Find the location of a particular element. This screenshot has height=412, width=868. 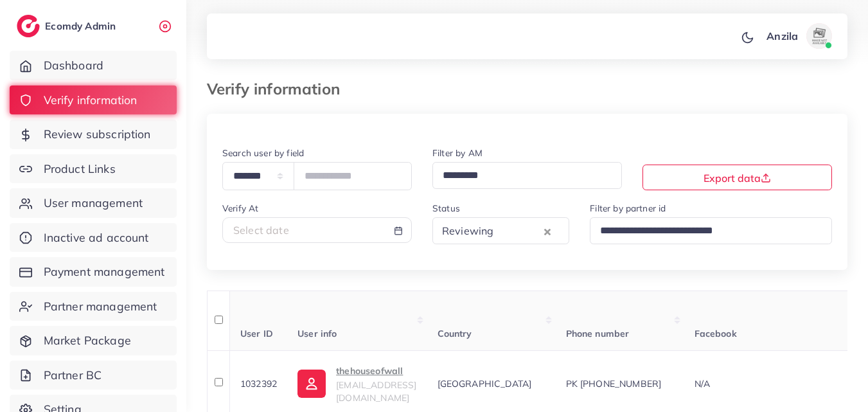

span: N/A is located at coordinates (702, 383).